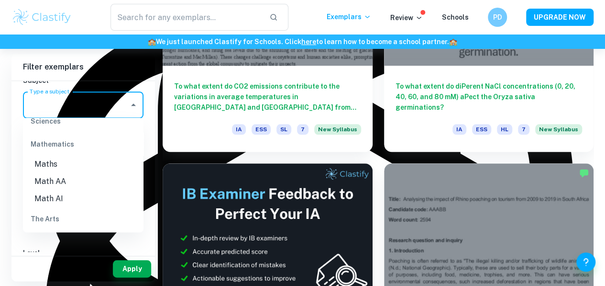 The height and width of the screenshot is (286, 605). What do you see at coordinates (83, 181) in the screenshot?
I see `li: Math AA` at bounding box center [83, 181].